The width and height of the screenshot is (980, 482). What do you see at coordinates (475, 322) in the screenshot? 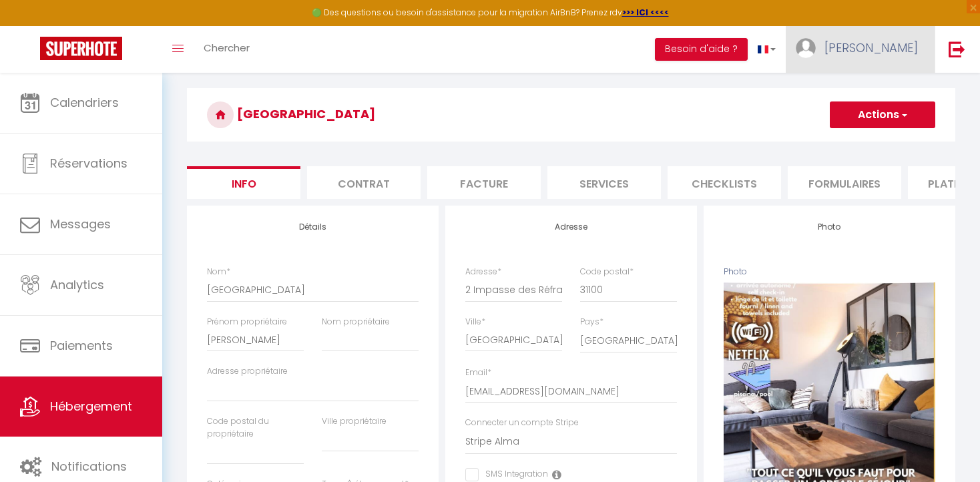
I see `label: Ville` at bounding box center [475, 322].